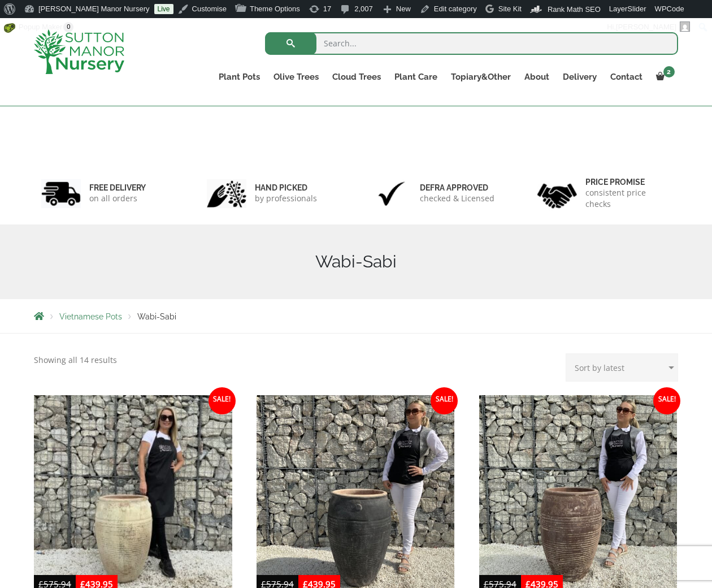 This screenshot has height=588, width=712. Describe the element at coordinates (286, 199) in the screenshot. I see `p: by professionals` at that location.